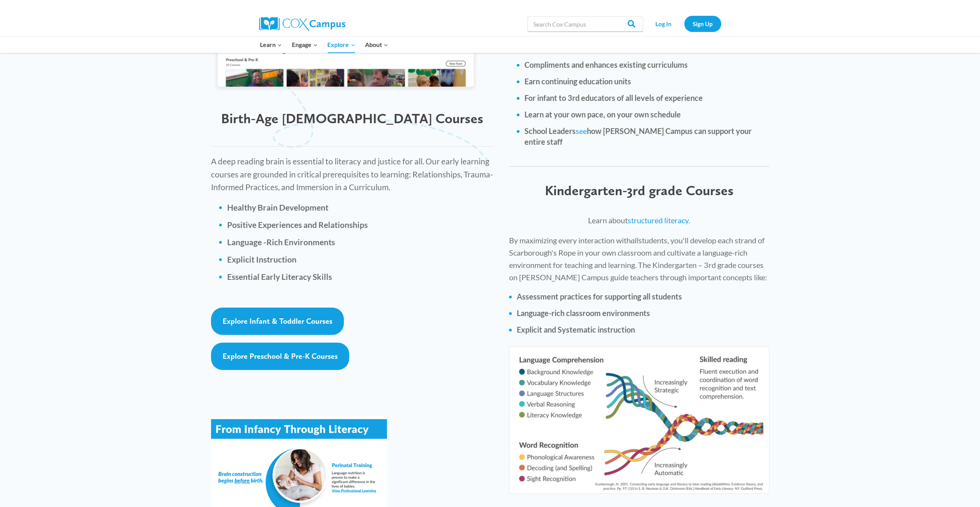 The height and width of the screenshot is (507, 980). Describe the element at coordinates (581, 131) in the screenshot. I see `a: see` at that location.